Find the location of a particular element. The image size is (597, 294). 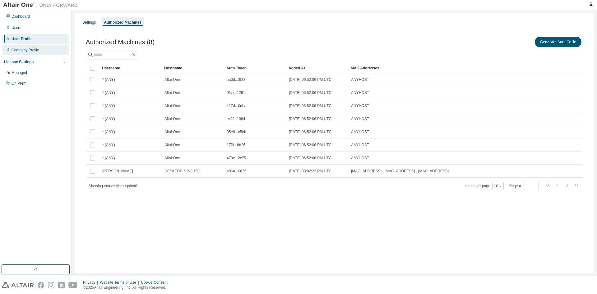

img: facebook.svg is located at coordinates (41, 285).